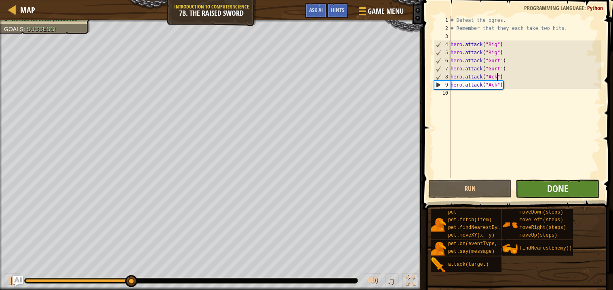  Describe the element at coordinates (538, 235) in the screenshot. I see `span: moveUp(steps)` at that location.